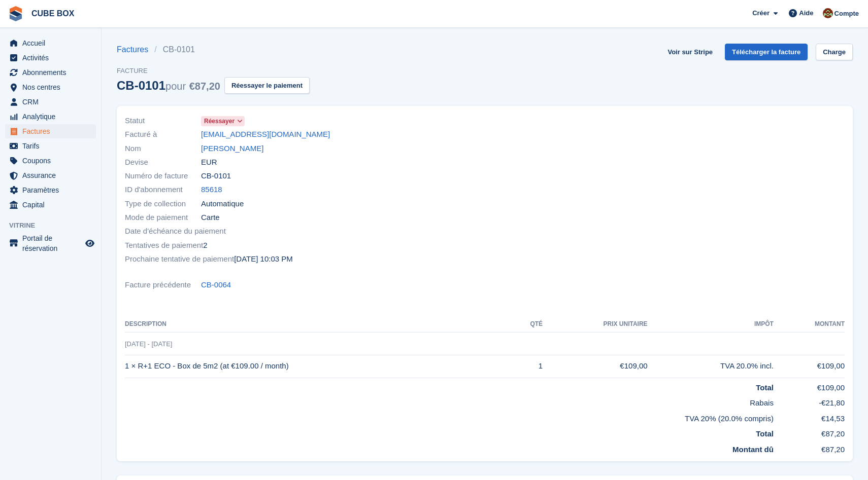  What do you see at coordinates (179, 259) in the screenshot?
I see `span: Prochaine tentative de paiement` at bounding box center [179, 259].